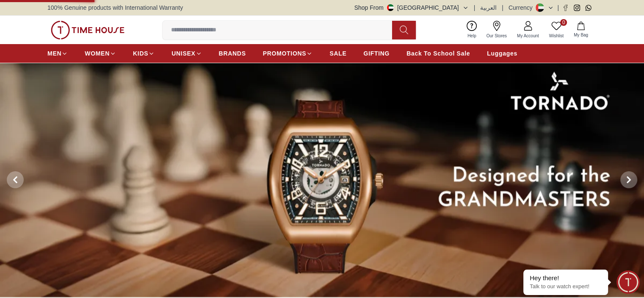 This screenshot has height=298, width=644. I want to click on span: My Account, so click(529, 36).